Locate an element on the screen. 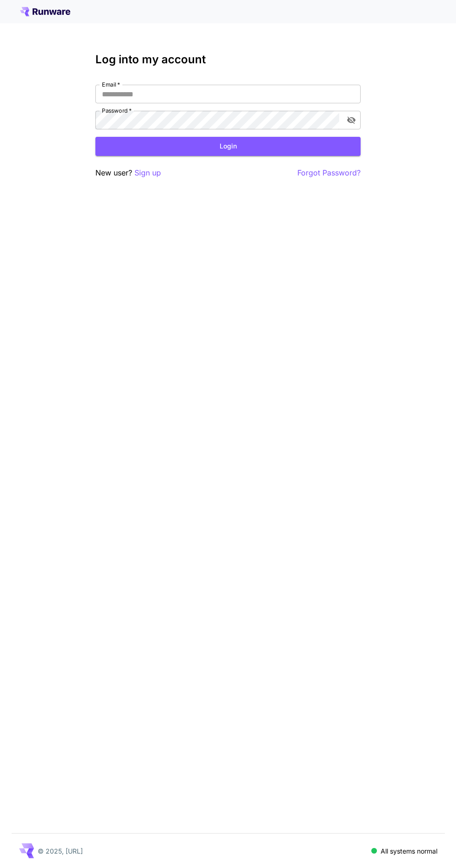  h3: Log into my account is located at coordinates (228, 60).